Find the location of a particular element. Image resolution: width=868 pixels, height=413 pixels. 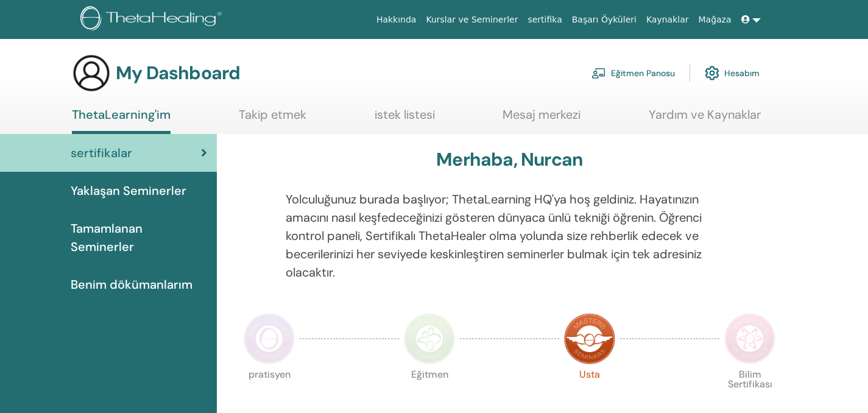

a: Yardım ve Kaynaklar is located at coordinates (705, 119).